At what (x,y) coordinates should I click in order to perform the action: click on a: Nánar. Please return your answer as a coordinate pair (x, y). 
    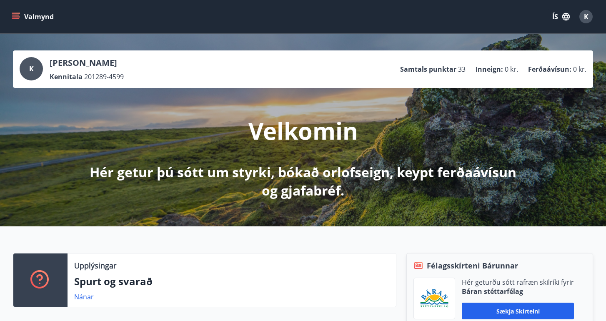
    Looking at the image, I should click on (84, 297).